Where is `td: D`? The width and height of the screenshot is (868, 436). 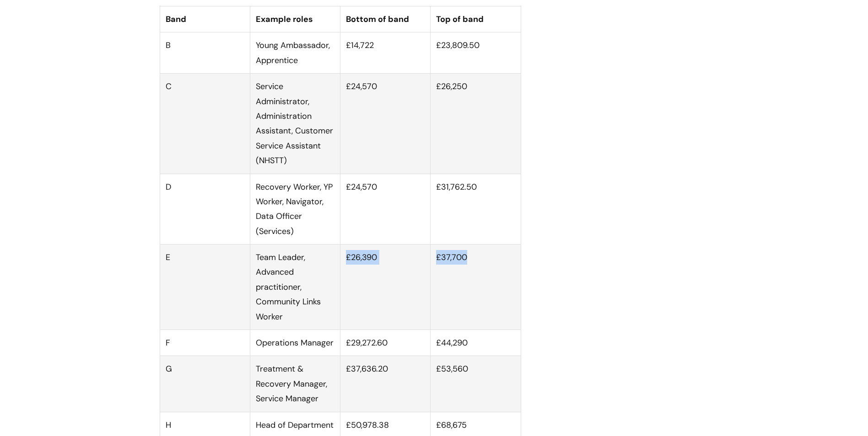
td: D is located at coordinates (204, 209).